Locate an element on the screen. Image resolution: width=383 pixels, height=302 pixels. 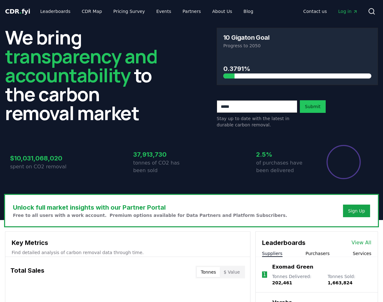
a: Events is located at coordinates (164, 11).